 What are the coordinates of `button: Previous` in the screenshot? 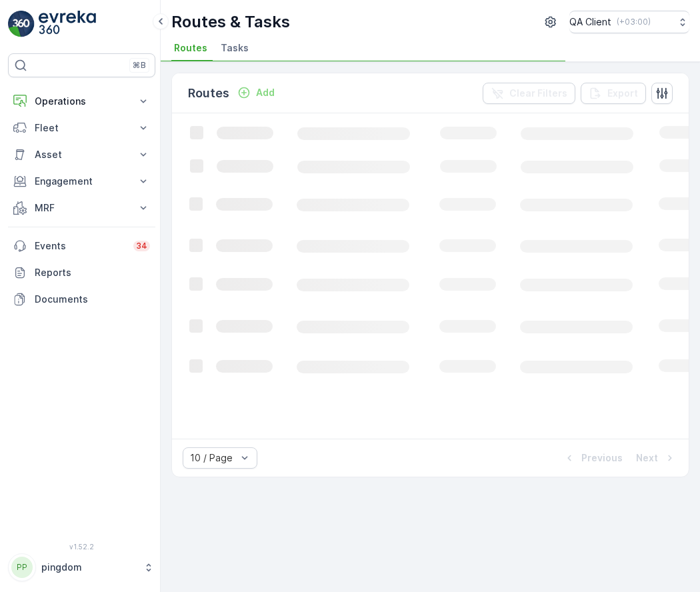 It's located at (593, 458).